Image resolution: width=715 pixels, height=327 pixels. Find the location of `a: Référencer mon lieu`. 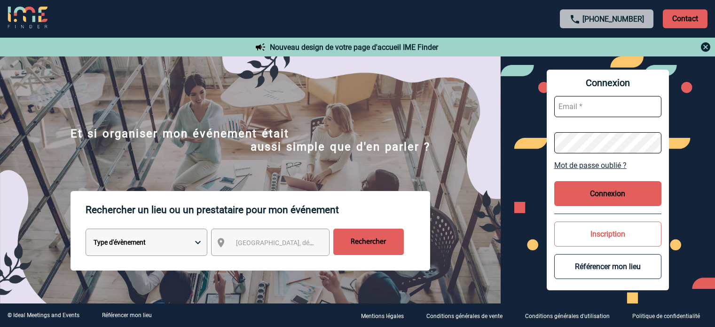

a: Référencer mon lieu is located at coordinates (127, 315).